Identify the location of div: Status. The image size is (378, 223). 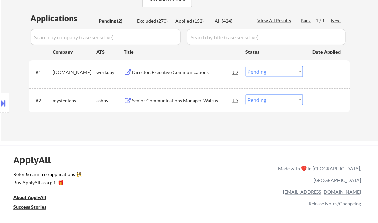
(274, 52).